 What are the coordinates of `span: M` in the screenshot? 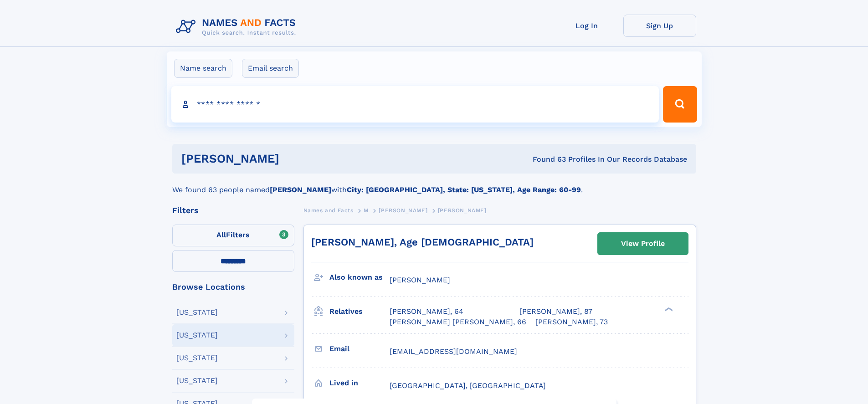 It's located at (366, 211).